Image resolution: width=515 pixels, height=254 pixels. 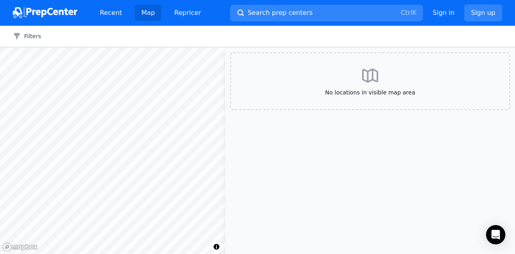 I want to click on kbd: K, so click(x=414, y=12).